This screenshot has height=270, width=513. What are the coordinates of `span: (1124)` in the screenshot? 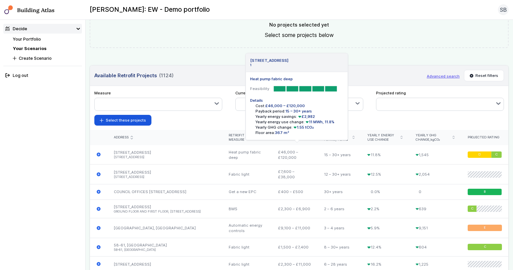 It's located at (166, 75).